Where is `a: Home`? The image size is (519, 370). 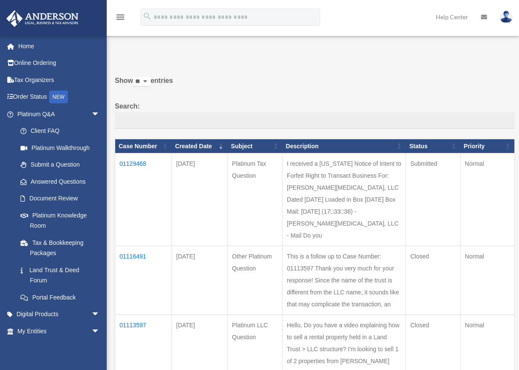 a: Home is located at coordinates (59, 46).